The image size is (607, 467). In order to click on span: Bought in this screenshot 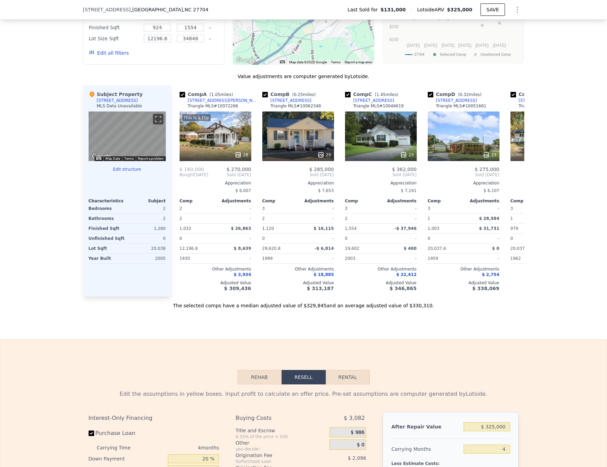, I will do `click(187, 175)`.